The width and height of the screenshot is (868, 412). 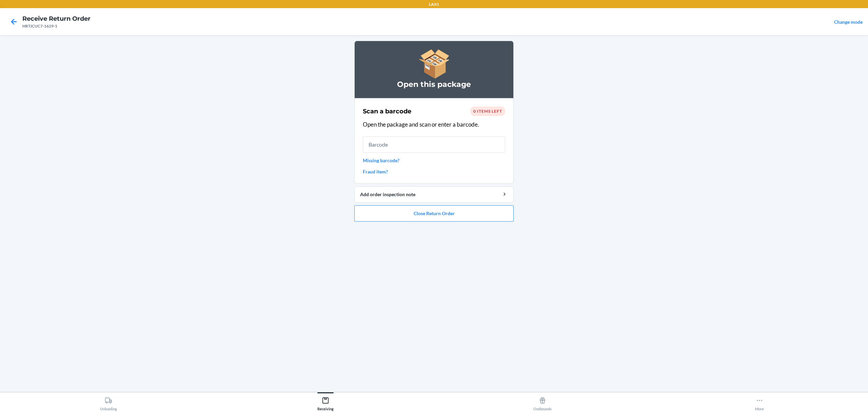 I want to click on a: Change mode, so click(x=848, y=22).